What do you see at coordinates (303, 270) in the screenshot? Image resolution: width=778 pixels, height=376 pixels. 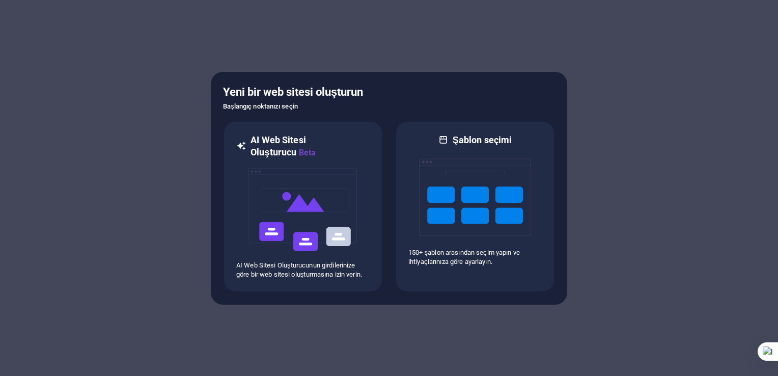 I see `p: AI Web Sitesi Oluşturucunun girdilerinize göre bir web sitesi oluşturmasına izin verin.` at bounding box center [303, 270].